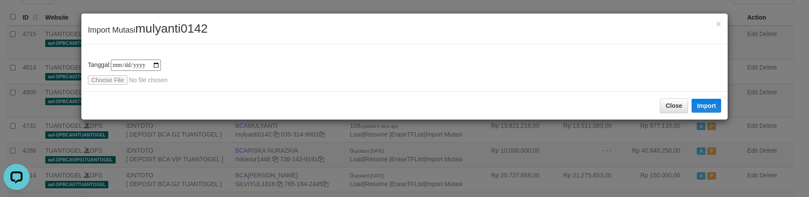  I want to click on button: Open LiveChat chat widget, so click(17, 17).